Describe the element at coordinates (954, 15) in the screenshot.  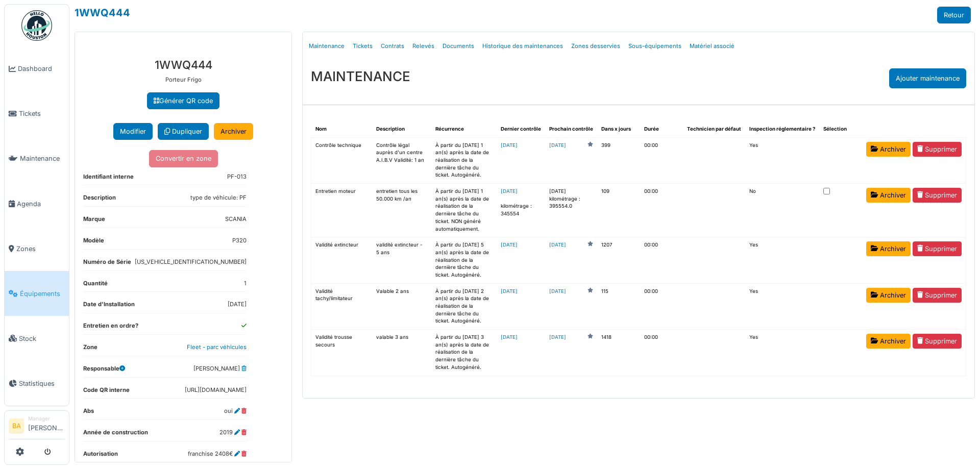
I see `a: Retour` at that location.